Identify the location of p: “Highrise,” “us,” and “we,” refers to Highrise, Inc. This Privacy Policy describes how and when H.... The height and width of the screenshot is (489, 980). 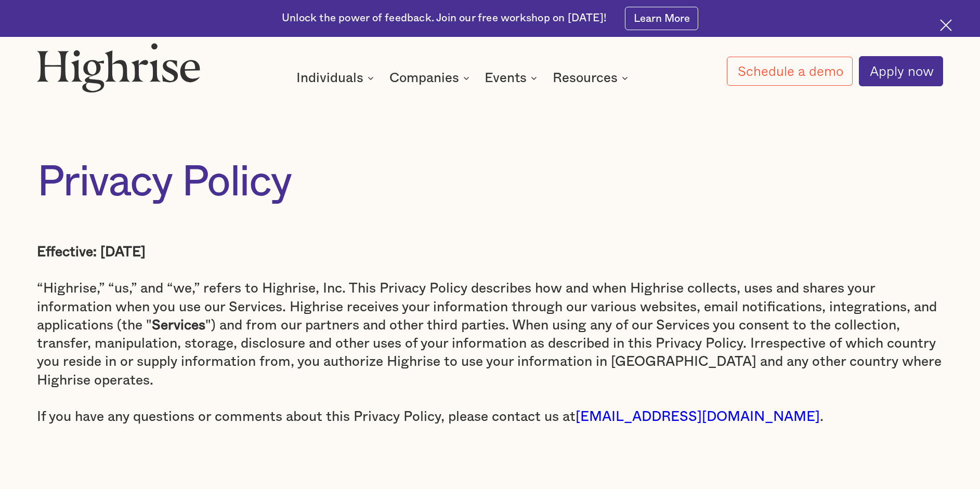
(490, 335).